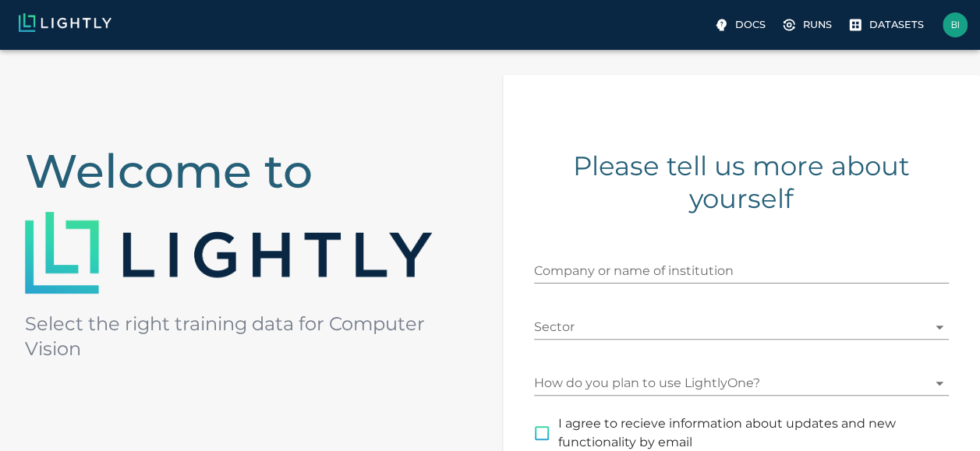 The height and width of the screenshot is (451, 980). Describe the element at coordinates (740, 25) in the screenshot. I see `a: Docs` at that location.